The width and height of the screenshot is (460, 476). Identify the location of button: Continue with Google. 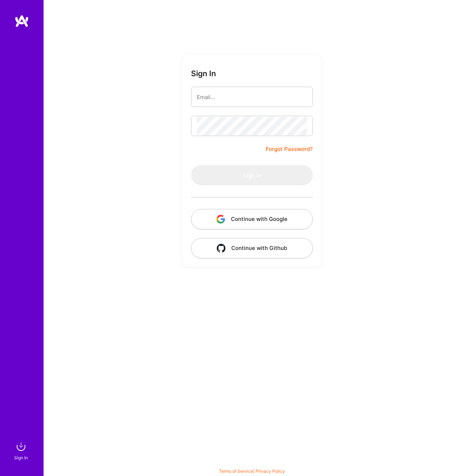
(252, 219).